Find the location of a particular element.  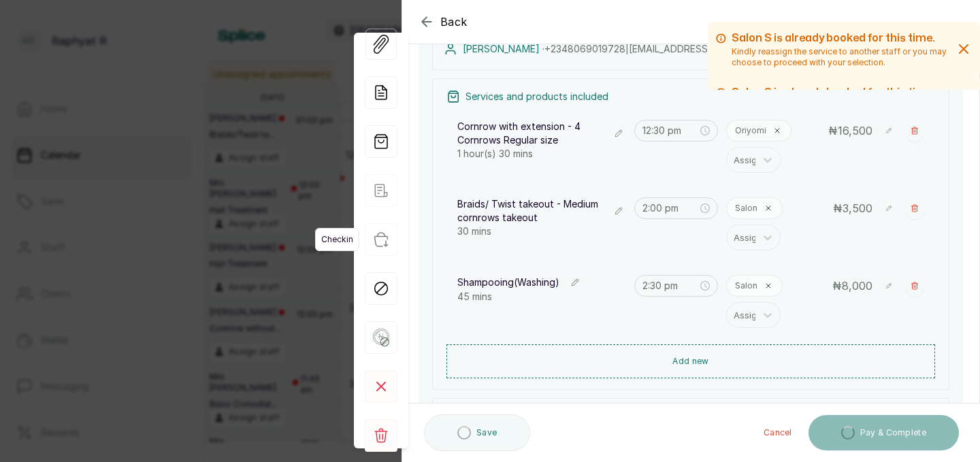

p: 1 hour(s) 30 mins is located at coordinates (541, 154).